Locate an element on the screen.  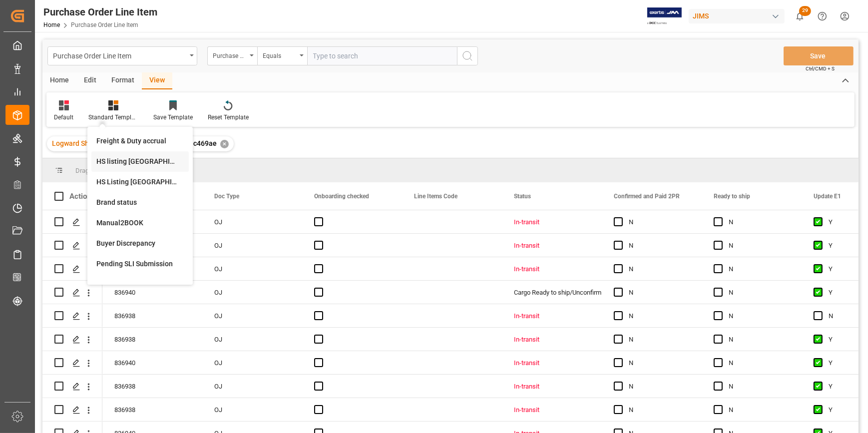
button: Help Center is located at coordinates (822, 16).